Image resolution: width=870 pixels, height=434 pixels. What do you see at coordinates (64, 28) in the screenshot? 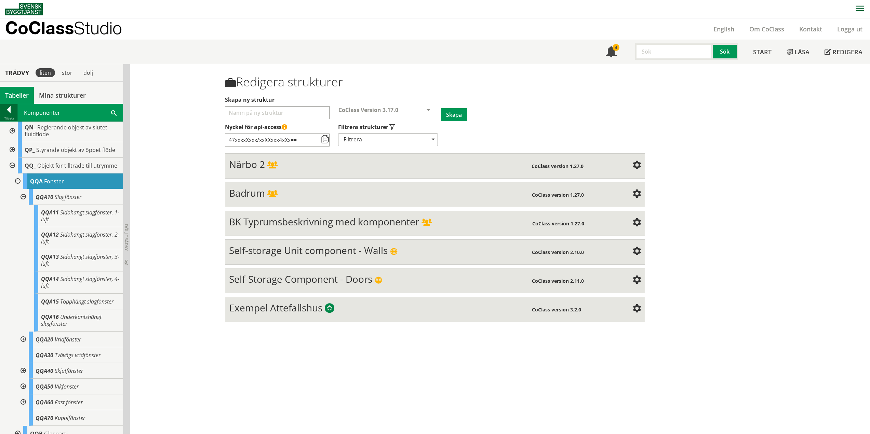
I see `p: CoClass` at bounding box center [64, 28].